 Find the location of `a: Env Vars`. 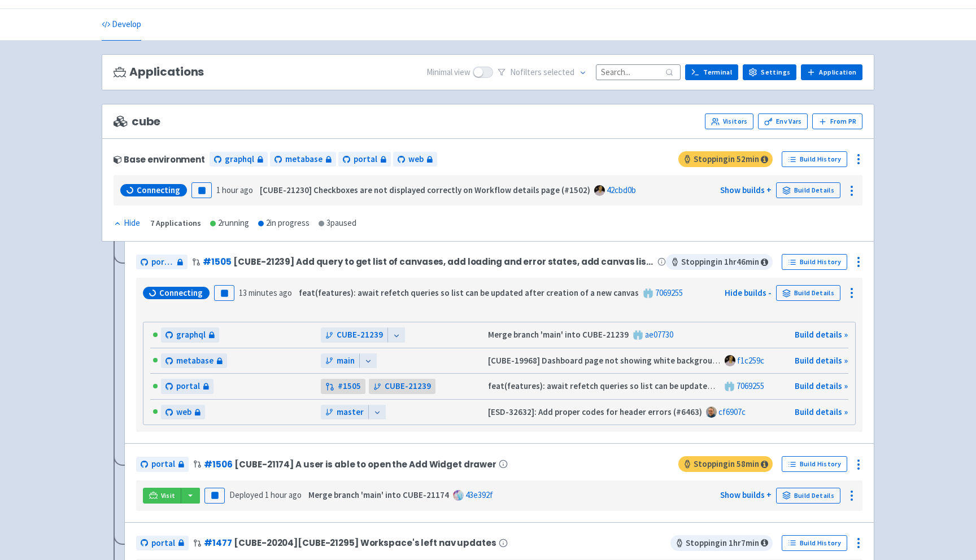

a: Env Vars is located at coordinates (783, 121).